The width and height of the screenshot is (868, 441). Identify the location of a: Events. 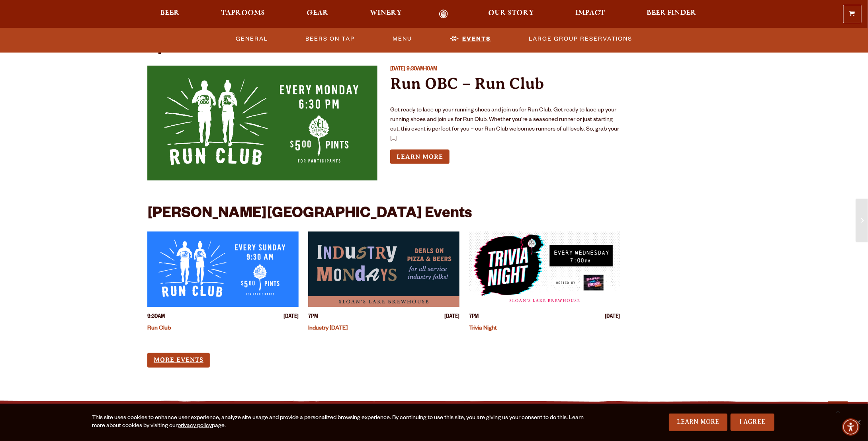
(470, 39).